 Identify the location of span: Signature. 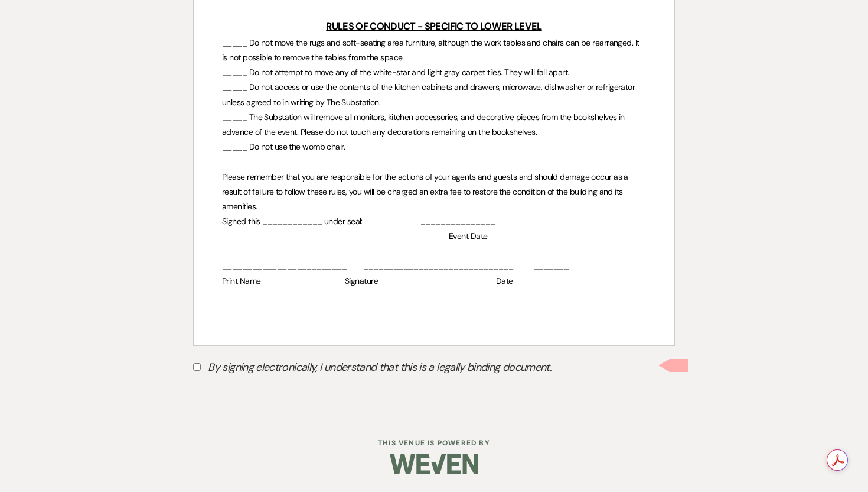
(361, 281).